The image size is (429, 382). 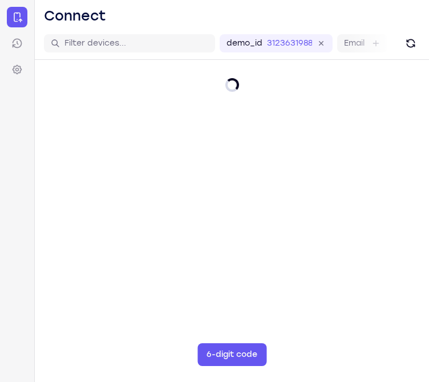 What do you see at coordinates (75, 16) in the screenshot?
I see `h1: Connect` at bounding box center [75, 16].